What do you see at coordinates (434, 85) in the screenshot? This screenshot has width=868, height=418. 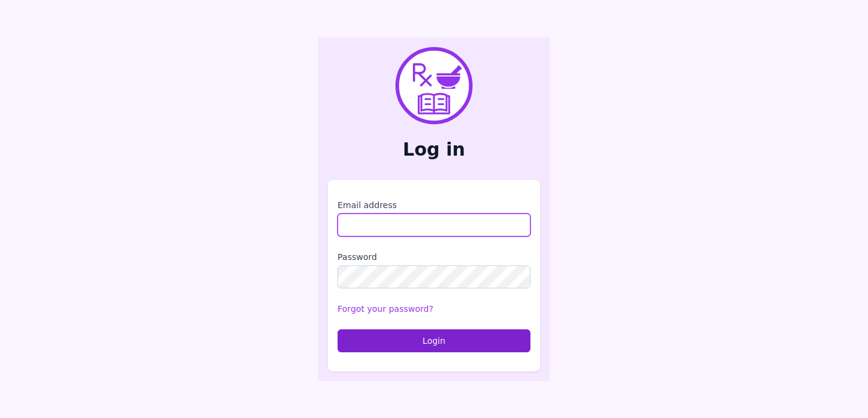 I see `img: PharmXellence Logo` at bounding box center [434, 85].